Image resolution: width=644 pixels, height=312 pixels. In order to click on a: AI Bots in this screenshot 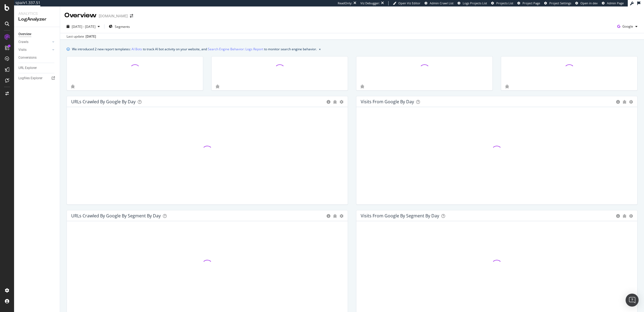, I will do `click(137, 49)`.